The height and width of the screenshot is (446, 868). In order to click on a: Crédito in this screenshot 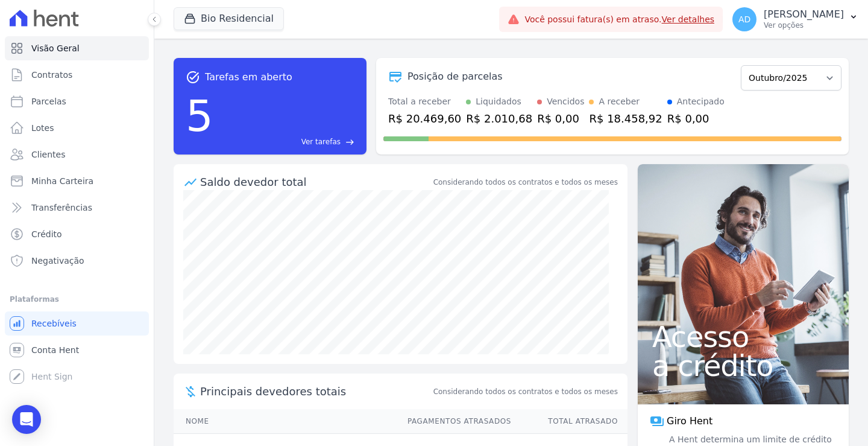, I will do `click(76, 234)`.